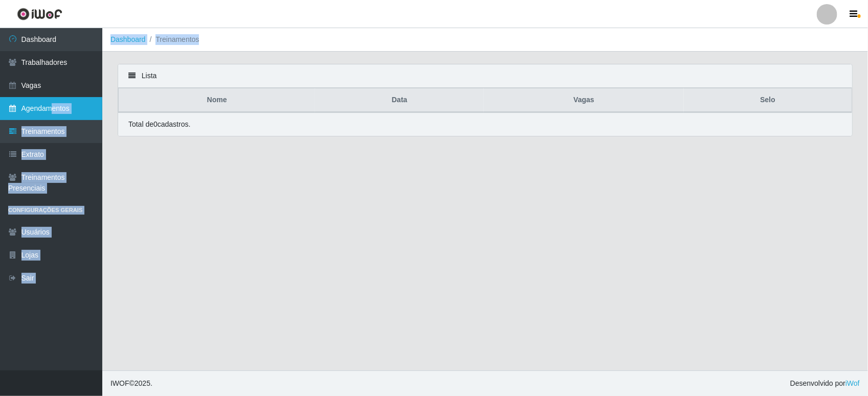  Describe the element at coordinates (768, 100) in the screenshot. I see `th: Selo` at that location.